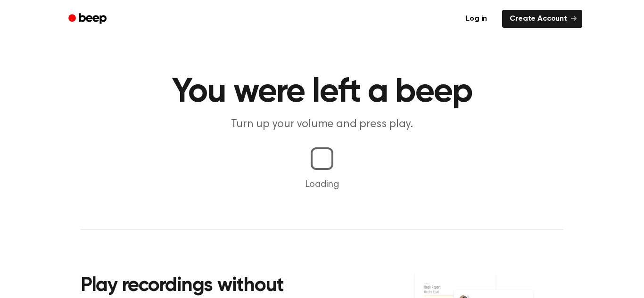 The image size is (644, 298). Describe the element at coordinates (476, 19) in the screenshot. I see `a: Log in` at that location.